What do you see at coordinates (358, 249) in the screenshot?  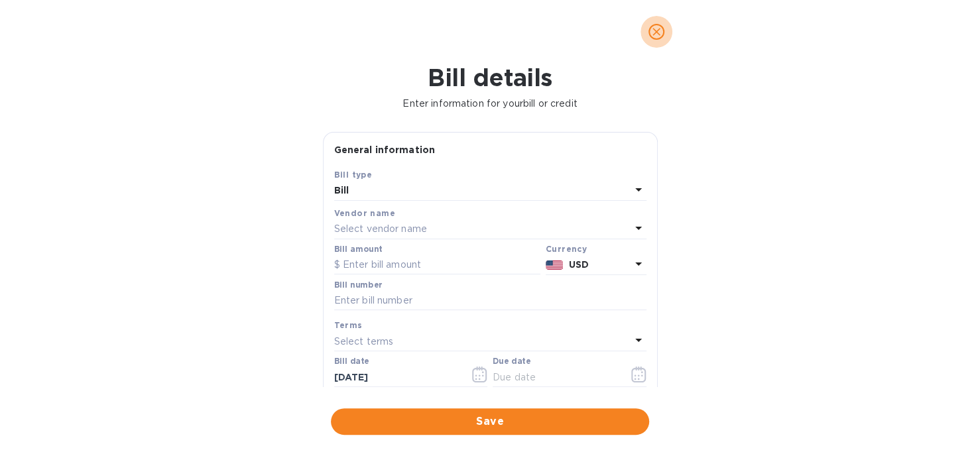 I see `label: Bill amount` at bounding box center [358, 249].